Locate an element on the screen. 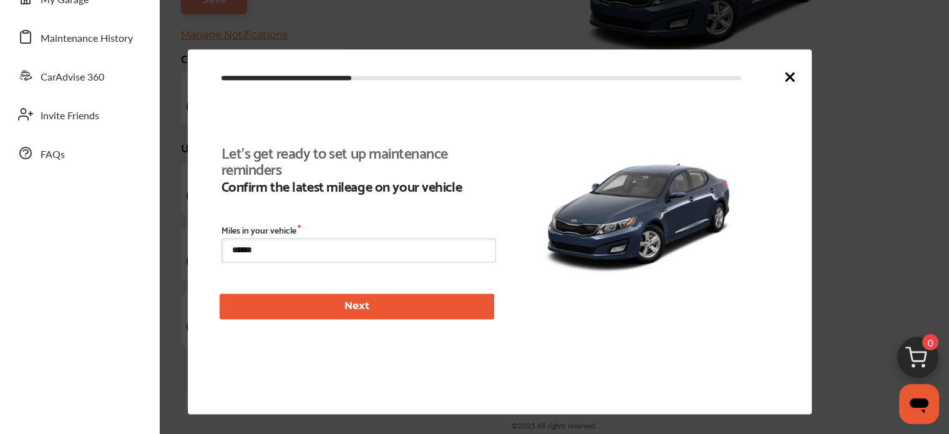 The image size is (949, 434). a: FAQs is located at coordinates (79, 153).